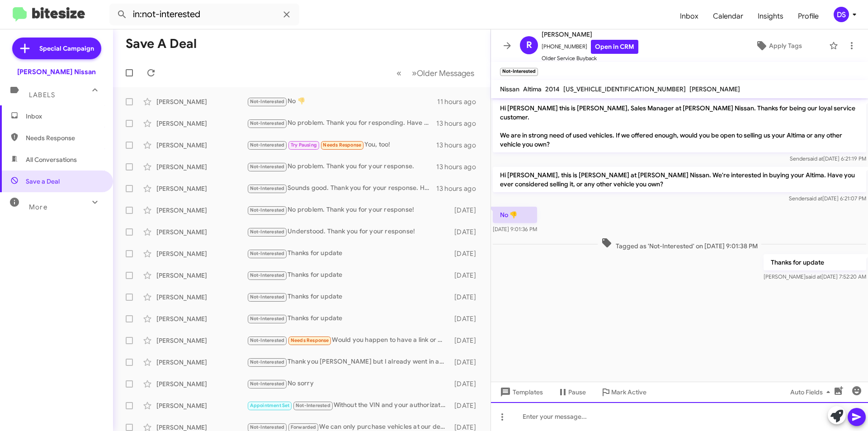  What do you see at coordinates (815, 262) in the screenshot?
I see `p: Thanks for update` at bounding box center [815, 262].